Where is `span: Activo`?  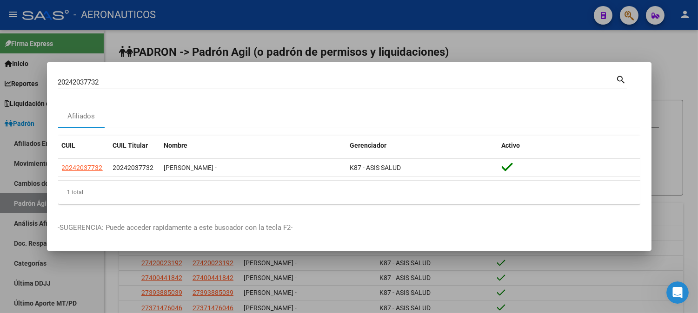
span: Activo is located at coordinates (511, 146).